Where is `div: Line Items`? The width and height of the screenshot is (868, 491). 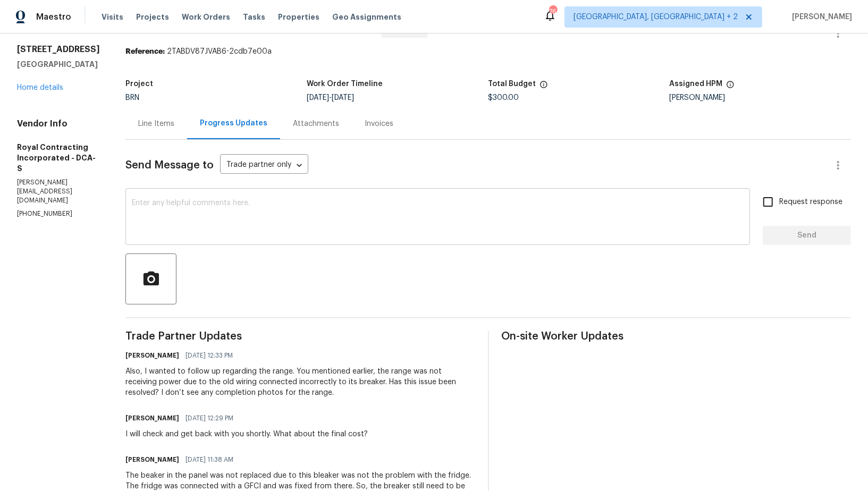 div: Line Items is located at coordinates (156, 124).